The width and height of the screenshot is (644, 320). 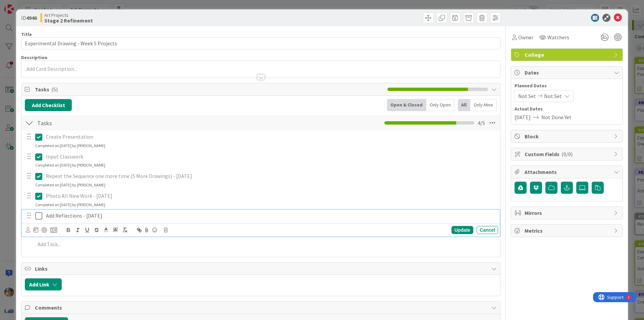 What do you see at coordinates (483, 105) in the screenshot?
I see `div: Only Mine` at bounding box center [483, 105].